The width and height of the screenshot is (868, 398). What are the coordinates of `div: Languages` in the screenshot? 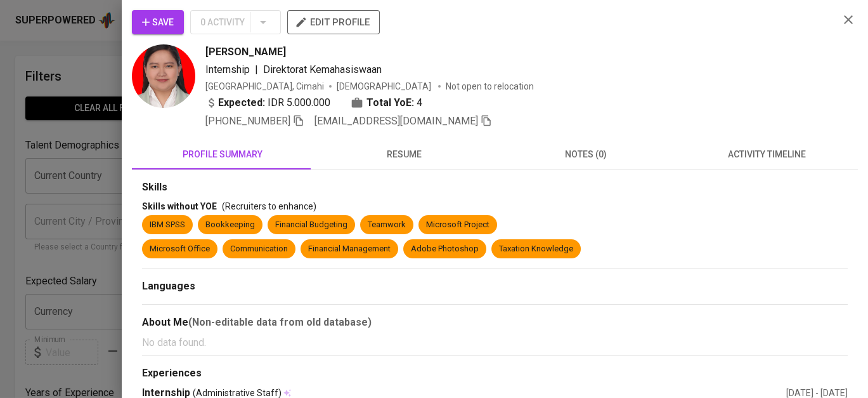 It's located at (494, 286).